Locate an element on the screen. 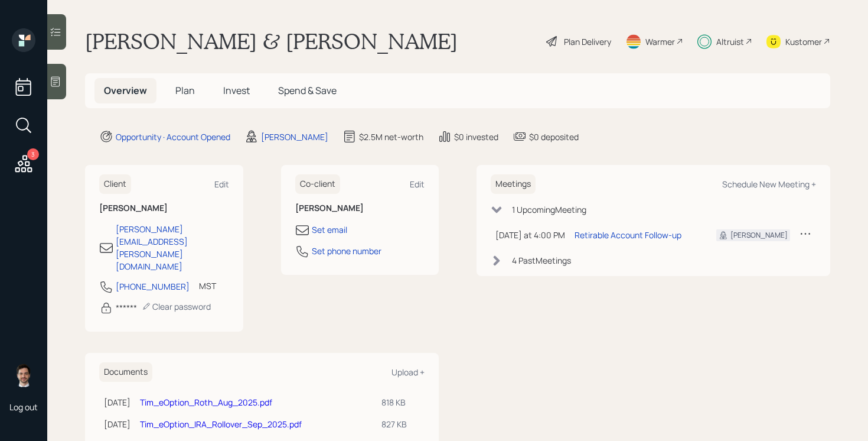  div: 827 KB is located at coordinates (400, 424).